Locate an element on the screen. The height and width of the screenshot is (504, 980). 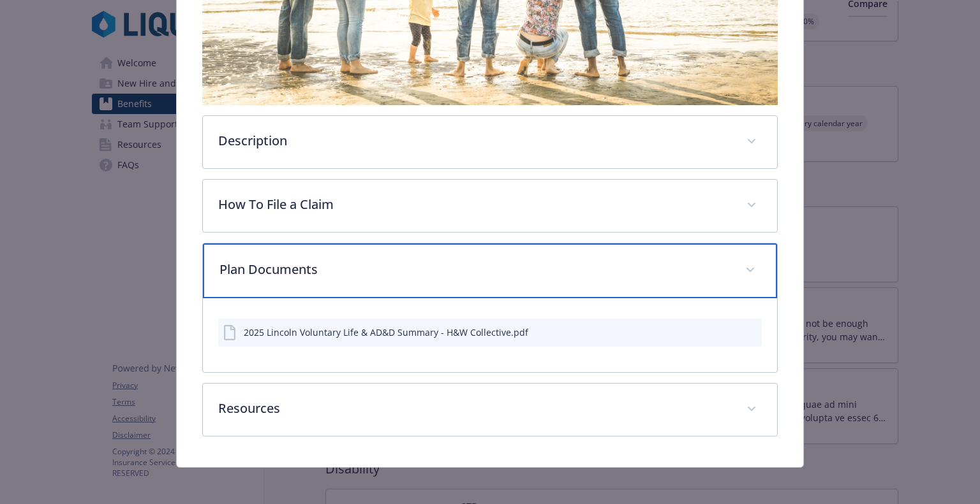
div: How To File a Claim is located at coordinates (490, 206).